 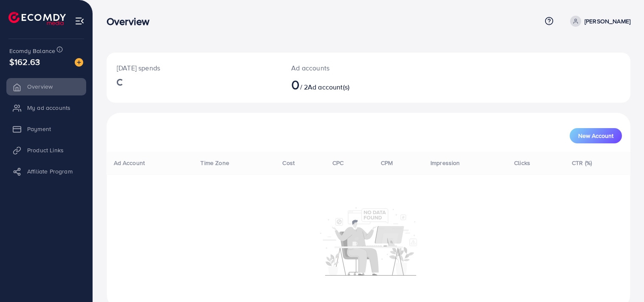 I want to click on p: Ad accounts, so click(x=346, y=68).